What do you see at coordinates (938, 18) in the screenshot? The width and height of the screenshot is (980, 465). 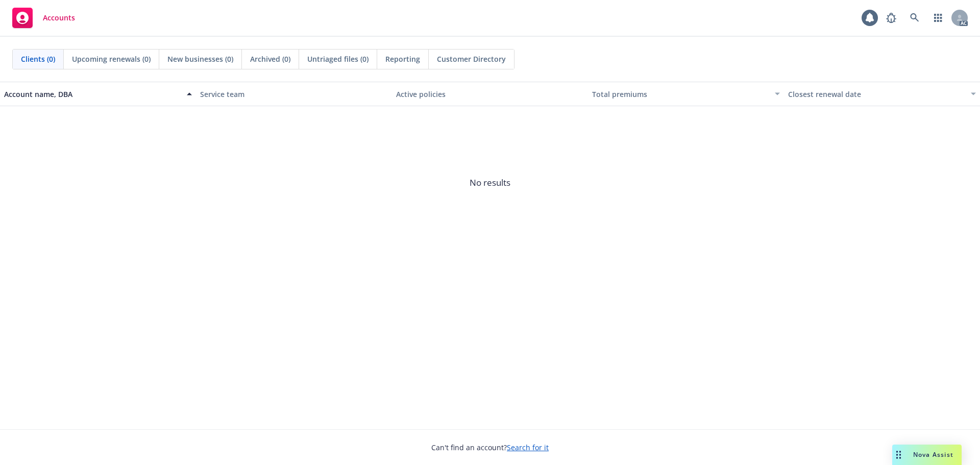 I see `a: Switch app` at bounding box center [938, 18].